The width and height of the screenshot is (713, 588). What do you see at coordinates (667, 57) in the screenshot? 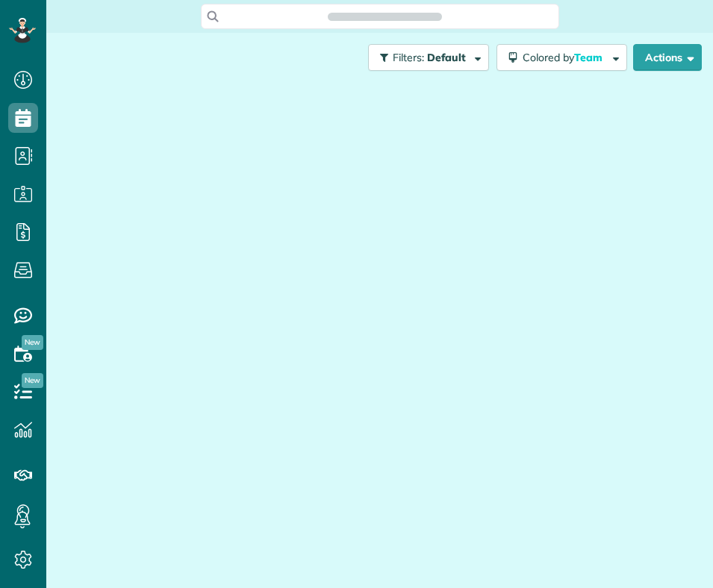
I see `button: Actions` at bounding box center [667, 57].